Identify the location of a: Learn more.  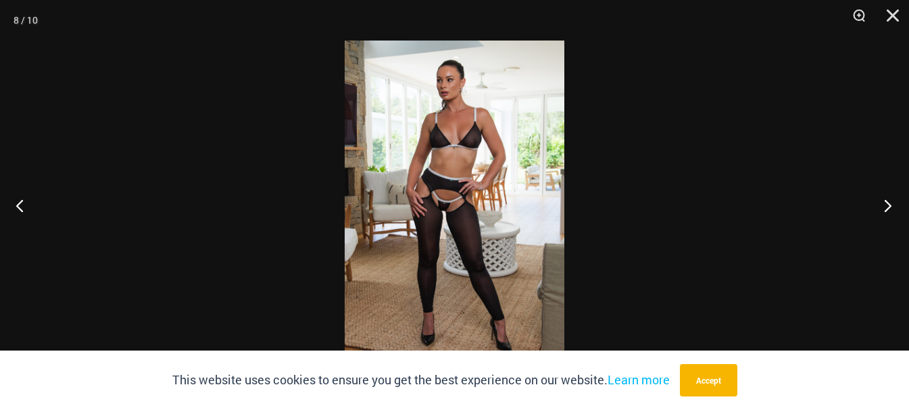
(639, 380).